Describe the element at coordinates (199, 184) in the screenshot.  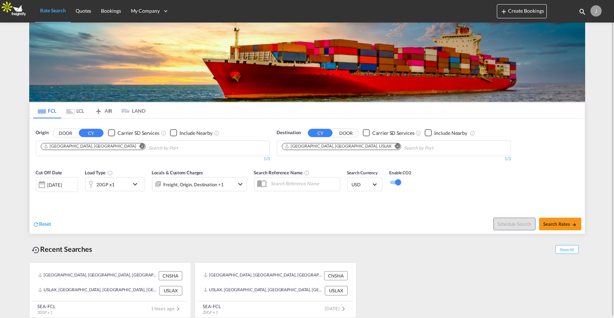
I see `div: Freight Origin Destination Factory Stuffingicon-chevron-down` at that location.